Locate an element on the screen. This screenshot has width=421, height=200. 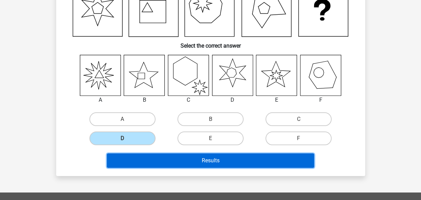
div: E is located at coordinates (276, 100).